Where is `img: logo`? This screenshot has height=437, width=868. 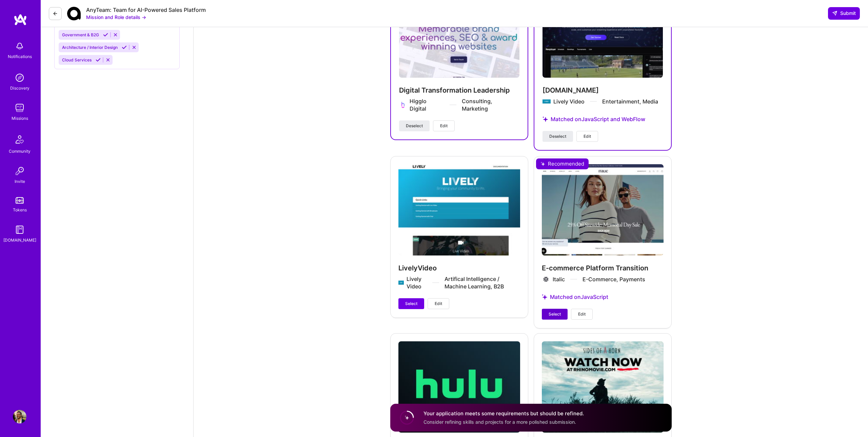 img: logo is located at coordinates (21, 20).